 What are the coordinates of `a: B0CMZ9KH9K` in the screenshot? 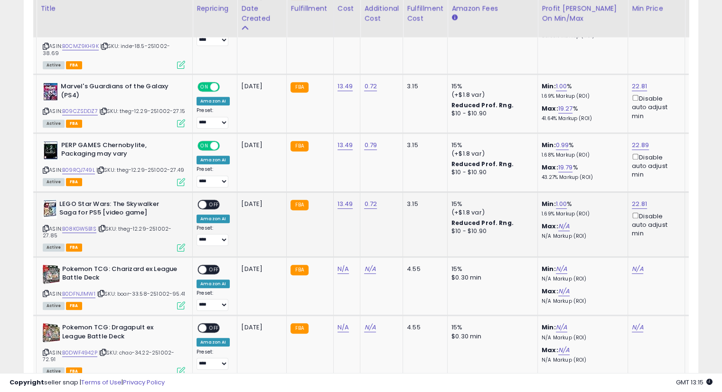 It's located at (80, 46).